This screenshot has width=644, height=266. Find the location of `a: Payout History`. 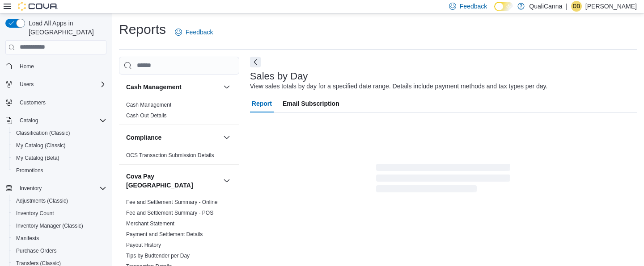

a: Payout History is located at coordinates (144, 245).